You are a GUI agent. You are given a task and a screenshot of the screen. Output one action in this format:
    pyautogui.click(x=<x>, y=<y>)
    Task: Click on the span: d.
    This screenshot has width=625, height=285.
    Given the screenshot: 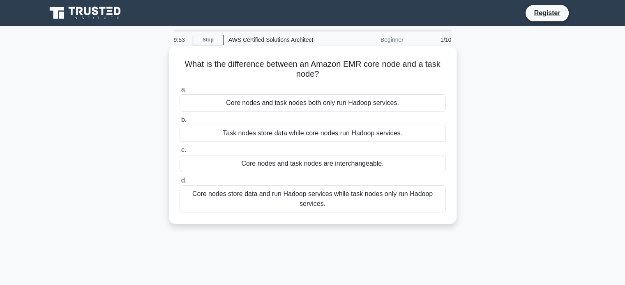 What is the action you would take?
    pyautogui.click(x=184, y=180)
    